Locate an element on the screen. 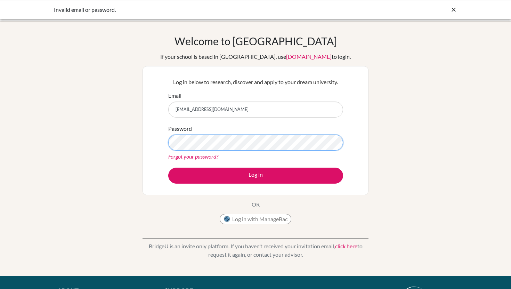  label: Email is located at coordinates (175, 96).